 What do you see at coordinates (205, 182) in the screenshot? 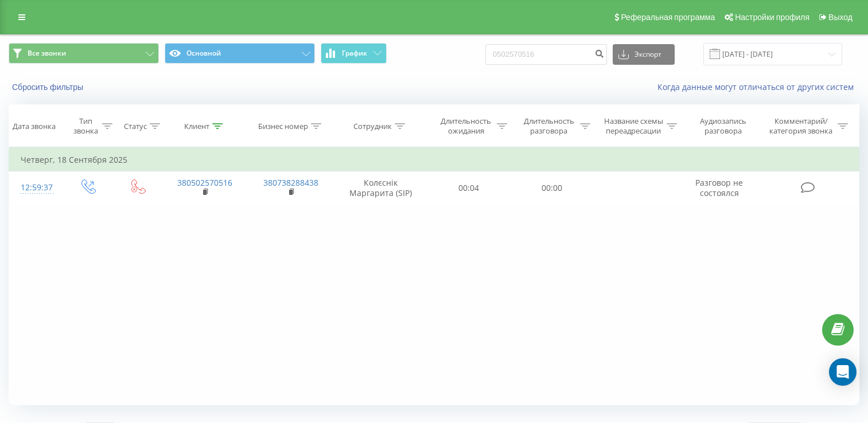
I see `a: 380502570516` at bounding box center [205, 182].